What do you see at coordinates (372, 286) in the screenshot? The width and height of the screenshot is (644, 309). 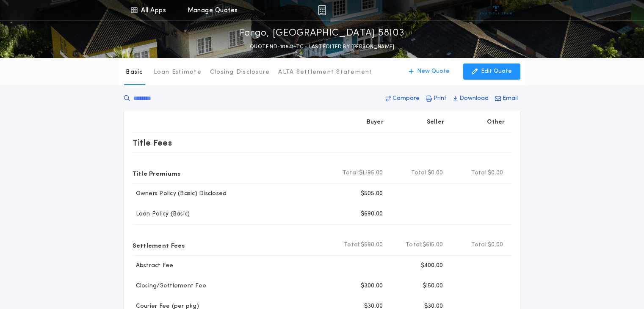 I see `p: $300.00` at bounding box center [372, 286].